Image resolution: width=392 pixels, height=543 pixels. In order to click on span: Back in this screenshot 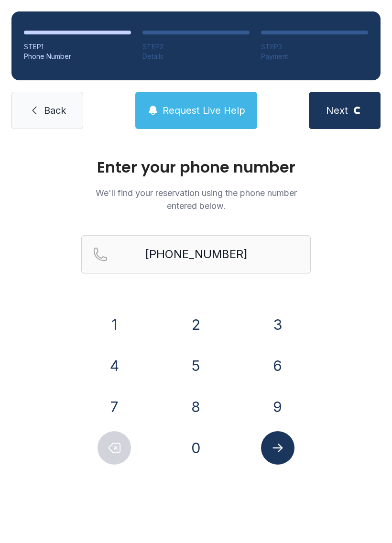, I will do `click(55, 110)`.